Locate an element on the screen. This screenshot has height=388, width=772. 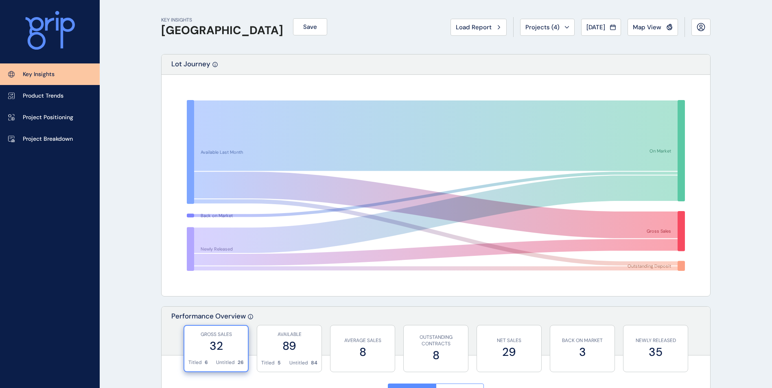
p: 5 is located at coordinates (279, 363).